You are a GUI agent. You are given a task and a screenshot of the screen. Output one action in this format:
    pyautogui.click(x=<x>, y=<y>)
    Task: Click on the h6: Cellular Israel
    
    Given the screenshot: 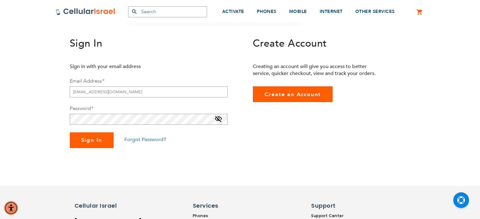 What is the action you would take?
    pyautogui.click(x=101, y=206)
    